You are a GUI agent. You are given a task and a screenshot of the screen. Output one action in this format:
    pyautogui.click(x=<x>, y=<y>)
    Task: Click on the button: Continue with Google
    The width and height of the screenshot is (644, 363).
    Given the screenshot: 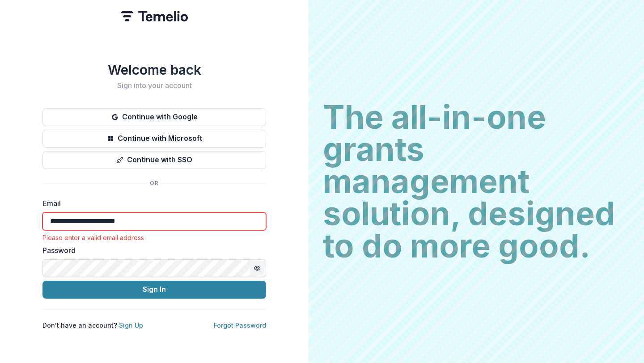 What is the action you would take?
    pyautogui.click(x=154, y=117)
    